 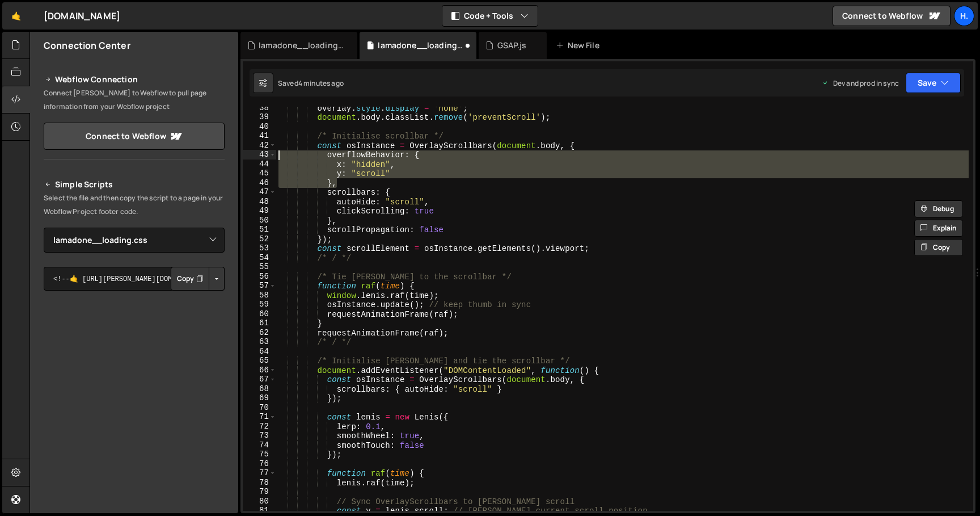 What do you see at coordinates (933, 83) in the screenshot?
I see `button: Save` at bounding box center [933, 83].